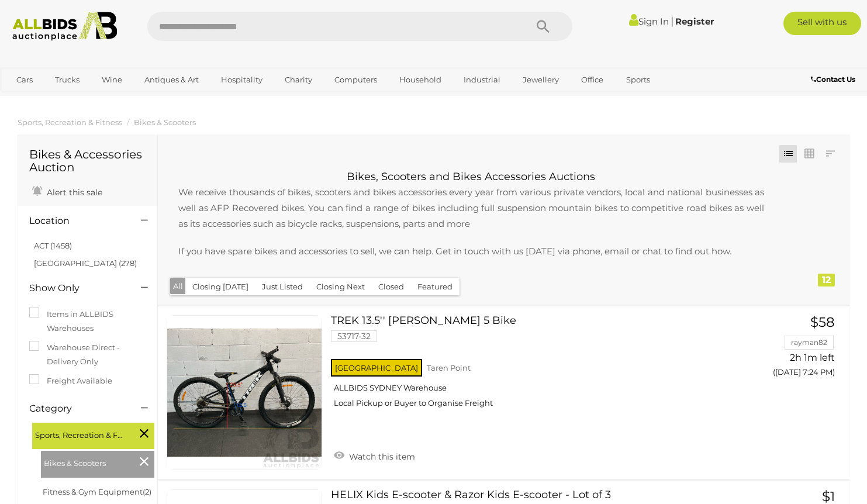  I want to click on a: Wine, so click(112, 80).